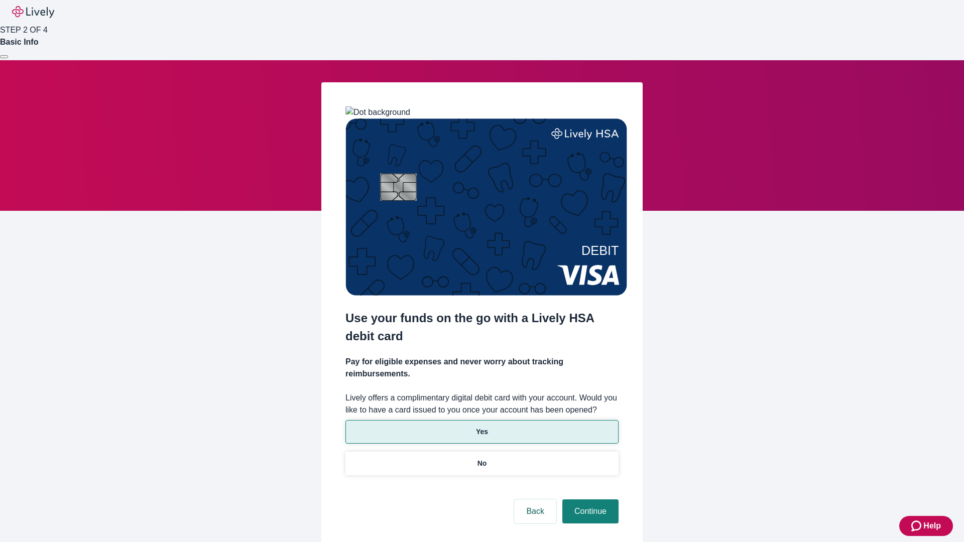 This screenshot has width=964, height=542. Describe the element at coordinates (482, 463) in the screenshot. I see `button: No` at that location.